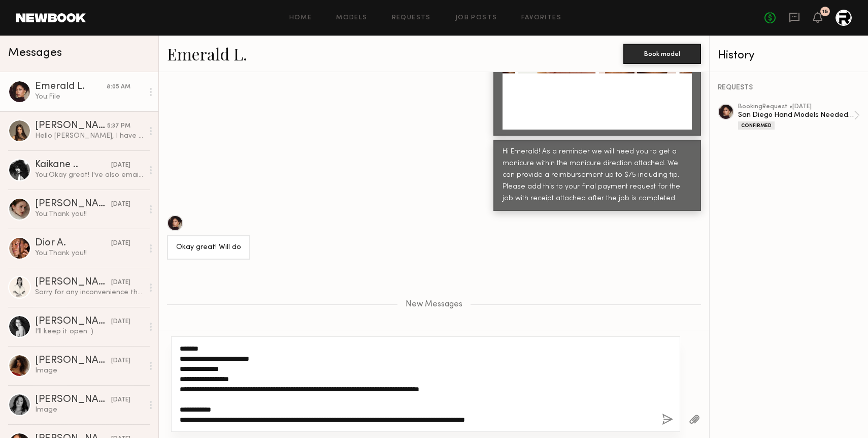  What do you see at coordinates (209, 247) in the screenshot?
I see `div: Okay great! Will do` at bounding box center [209, 247].